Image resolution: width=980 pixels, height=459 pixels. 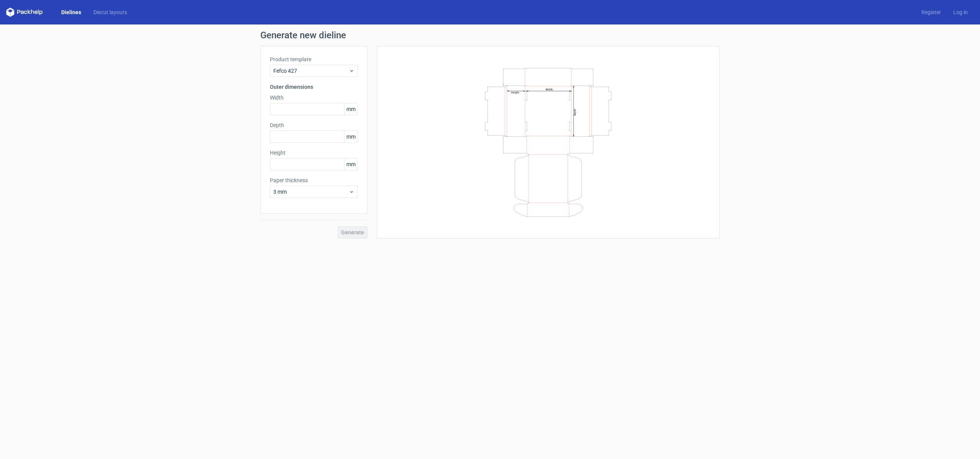 What do you see at coordinates (931, 13) in the screenshot?
I see `a: Register` at bounding box center [931, 13].